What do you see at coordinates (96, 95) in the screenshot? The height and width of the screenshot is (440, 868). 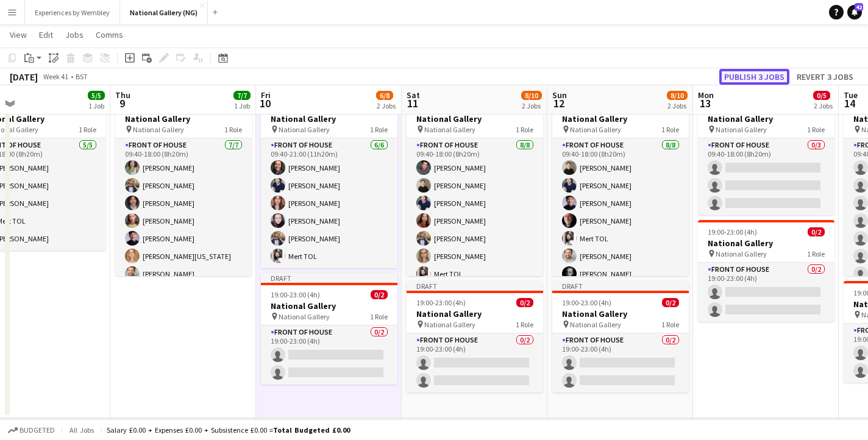 I see `span: 5/5` at bounding box center [96, 95].